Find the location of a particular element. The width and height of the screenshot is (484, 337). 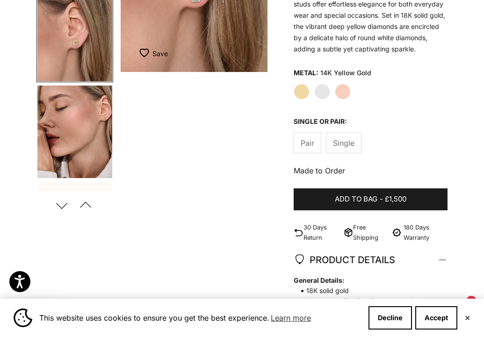

button: Accept is located at coordinates (436, 318).